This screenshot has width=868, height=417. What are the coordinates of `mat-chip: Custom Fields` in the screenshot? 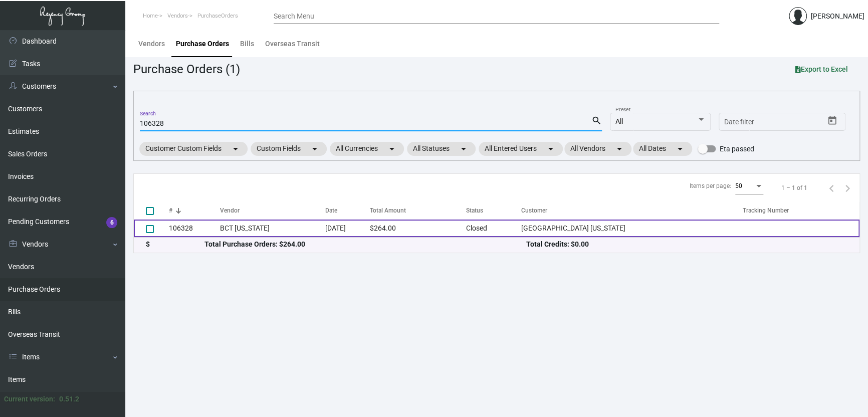 It's located at (288, 149).